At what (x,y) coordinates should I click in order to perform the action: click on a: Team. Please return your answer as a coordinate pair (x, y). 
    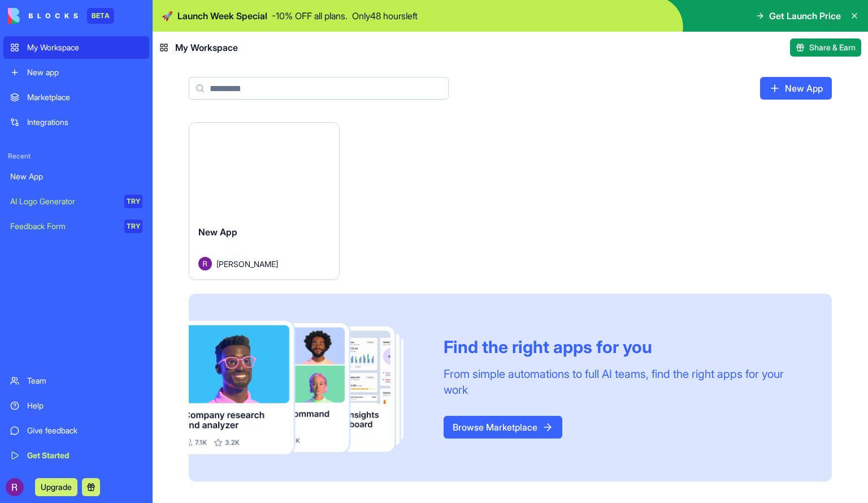
    Looking at the image, I should click on (77, 380).